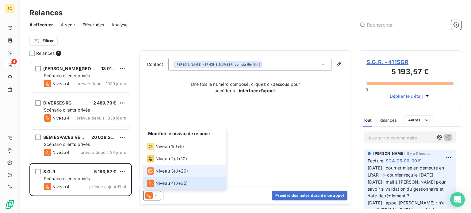 The image size is (471, 213). What do you see at coordinates (410, 72) in the screenshot?
I see `h3: 5 193,57 €` at bounding box center [410, 72].